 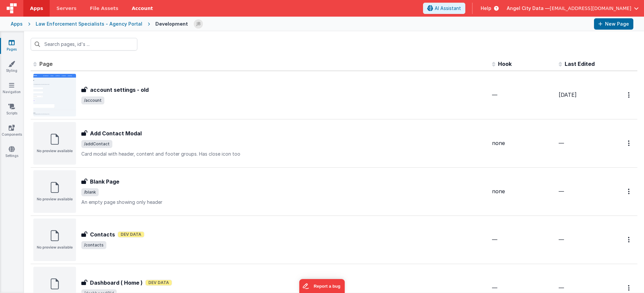 What do you see at coordinates (84, 44) in the screenshot?
I see `input: Search pages, id's ...` at bounding box center [84, 44].